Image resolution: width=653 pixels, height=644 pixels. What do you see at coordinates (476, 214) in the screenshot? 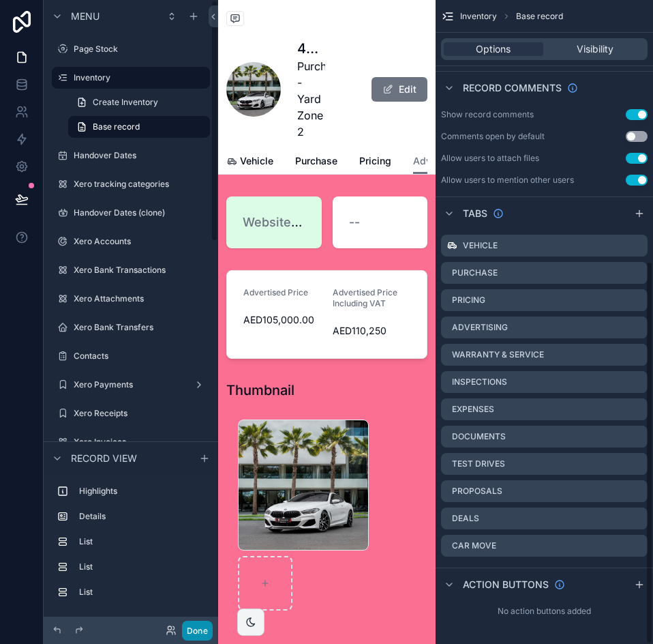
I see `span: Tabs` at bounding box center [476, 214].